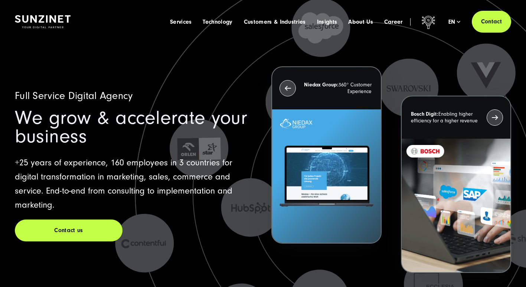 The width and height of the screenshot is (526, 287). I want to click on span: Services, so click(181, 22).